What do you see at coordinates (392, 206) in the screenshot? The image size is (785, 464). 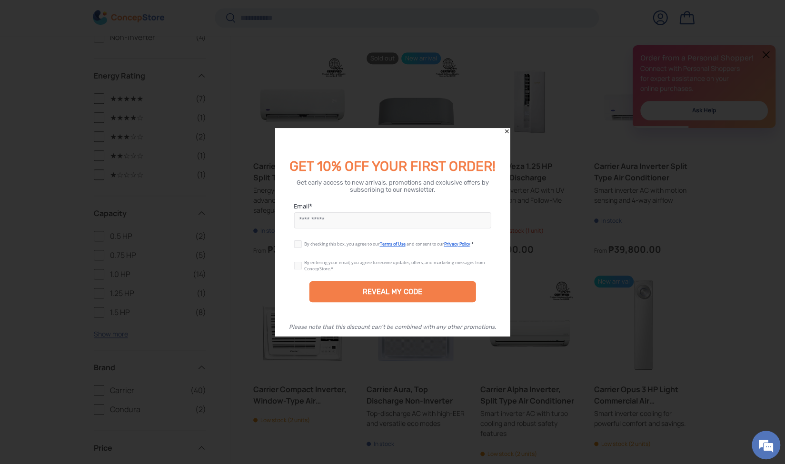 I see `label: Email` at bounding box center [392, 206].